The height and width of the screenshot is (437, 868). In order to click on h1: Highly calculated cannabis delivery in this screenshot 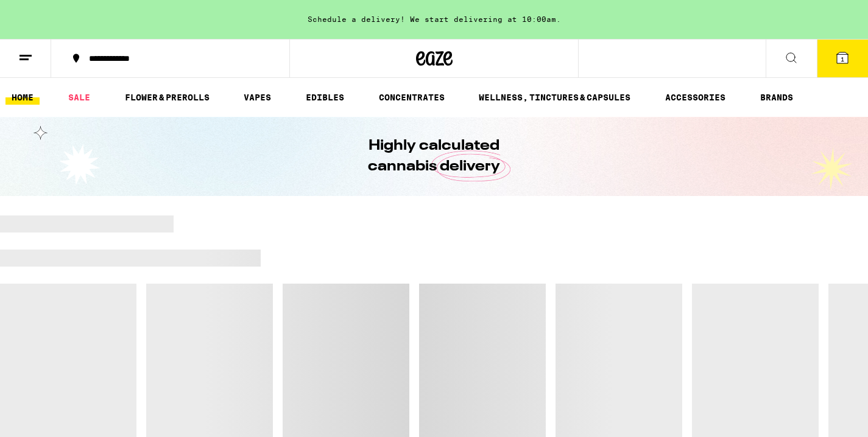, I will do `click(434, 156)`.